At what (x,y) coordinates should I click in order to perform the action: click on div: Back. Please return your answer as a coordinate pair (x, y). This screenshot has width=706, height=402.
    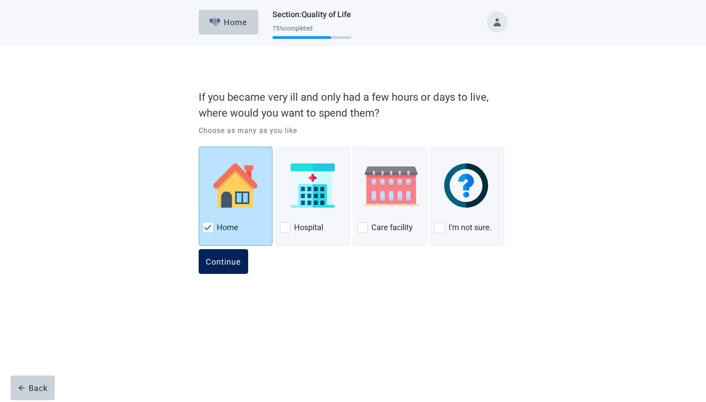
    Looking at the image, I should click on (33, 388).